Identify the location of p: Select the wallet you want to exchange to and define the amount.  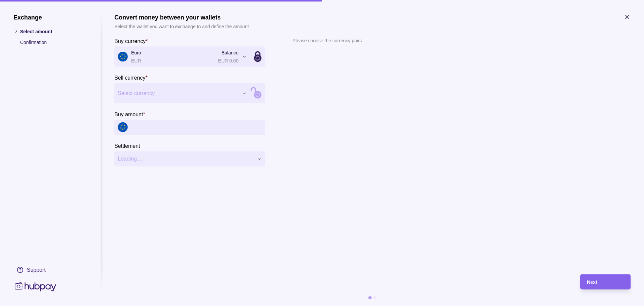
(182, 26).